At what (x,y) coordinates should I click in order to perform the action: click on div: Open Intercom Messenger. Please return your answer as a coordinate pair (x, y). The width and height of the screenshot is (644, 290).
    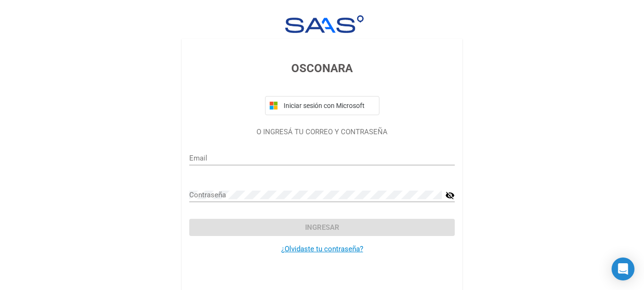
    Looking at the image, I should click on (623, 269).